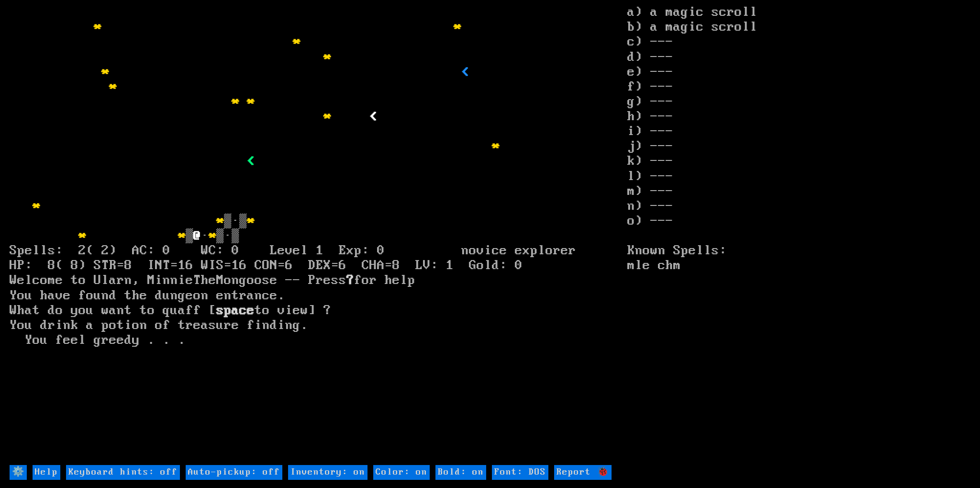  What do you see at coordinates (234, 472) in the screenshot?
I see `input: Auto-pickup: off` at bounding box center [234, 472].